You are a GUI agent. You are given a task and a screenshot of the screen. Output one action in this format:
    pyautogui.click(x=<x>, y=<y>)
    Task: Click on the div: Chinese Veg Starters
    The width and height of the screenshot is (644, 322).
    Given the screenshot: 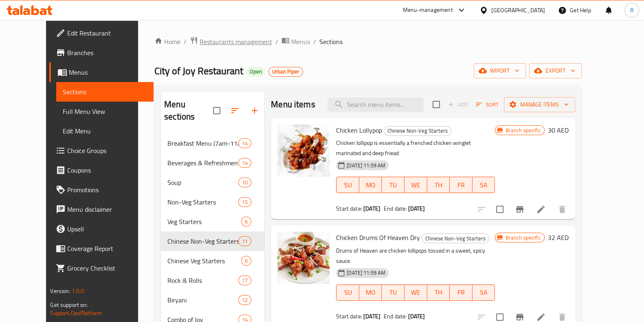 What is the action you would take?
    pyautogui.click(x=204, y=260)
    